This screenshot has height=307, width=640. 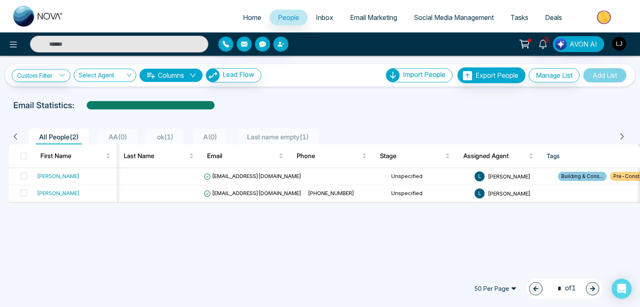 What do you see at coordinates (193, 75) in the screenshot?
I see `span: down` at bounding box center [193, 75].